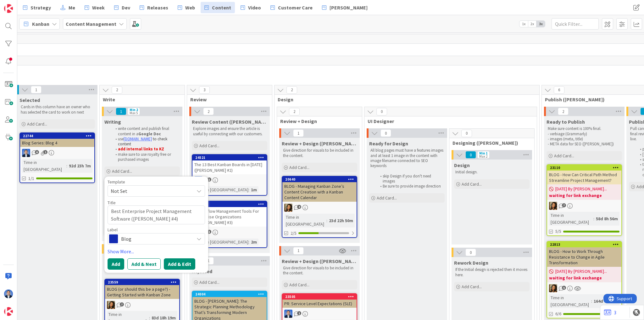 Image resolution: width=644 pixels, height=320 pixels. I want to click on a: Video, so click(251, 8).